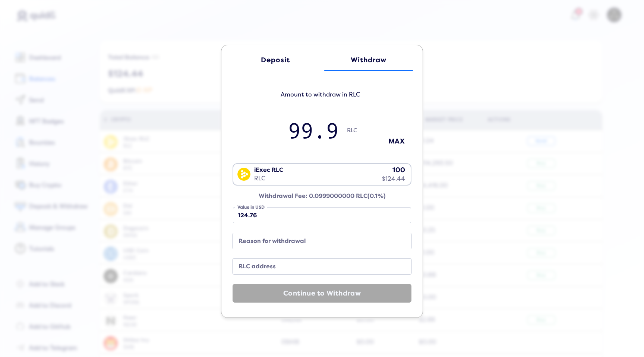  I want to click on img: RLC, so click(244, 174).